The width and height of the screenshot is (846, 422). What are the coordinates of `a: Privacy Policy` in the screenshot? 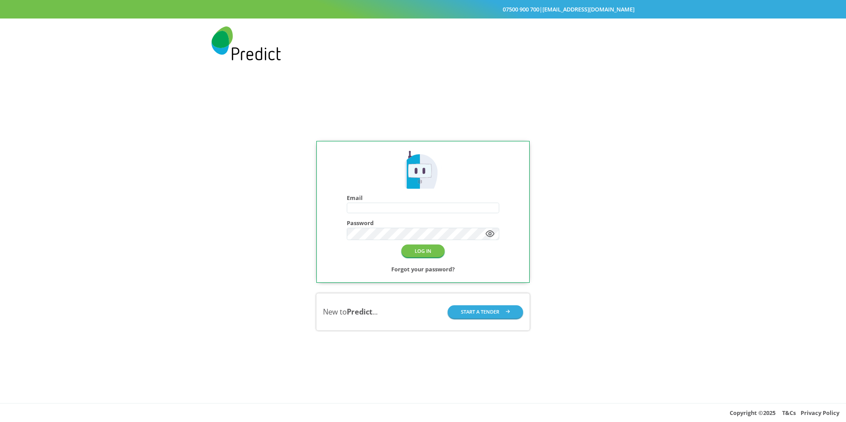 It's located at (820, 413).